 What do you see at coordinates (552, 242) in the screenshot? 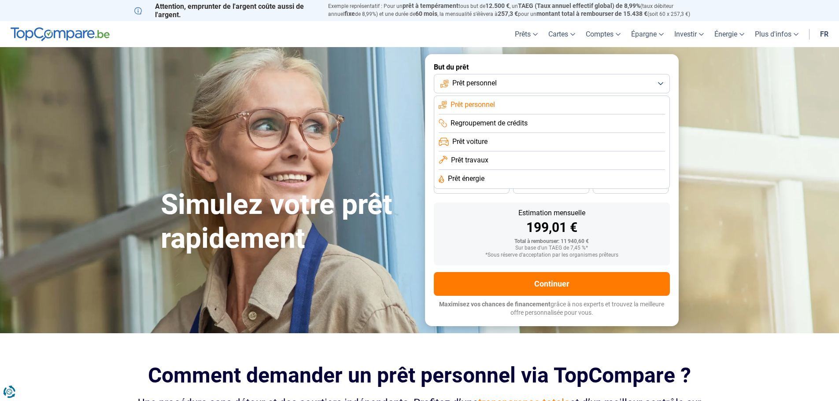
I see `div: Total à rembourser: 11 940,60 €` at bounding box center [552, 242].